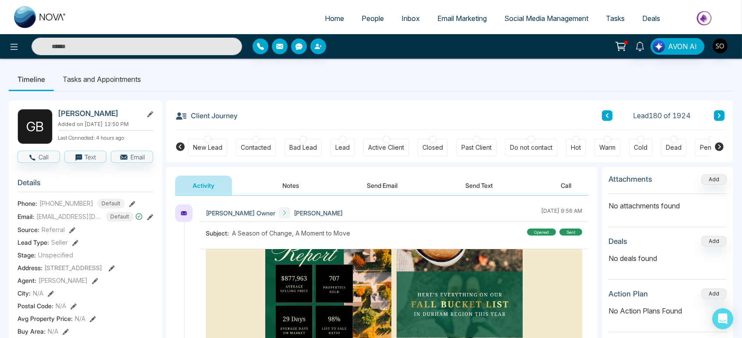 This screenshot has height=338, width=742. Describe the element at coordinates (629, 294) in the screenshot. I see `h3: Action Plan` at that location.